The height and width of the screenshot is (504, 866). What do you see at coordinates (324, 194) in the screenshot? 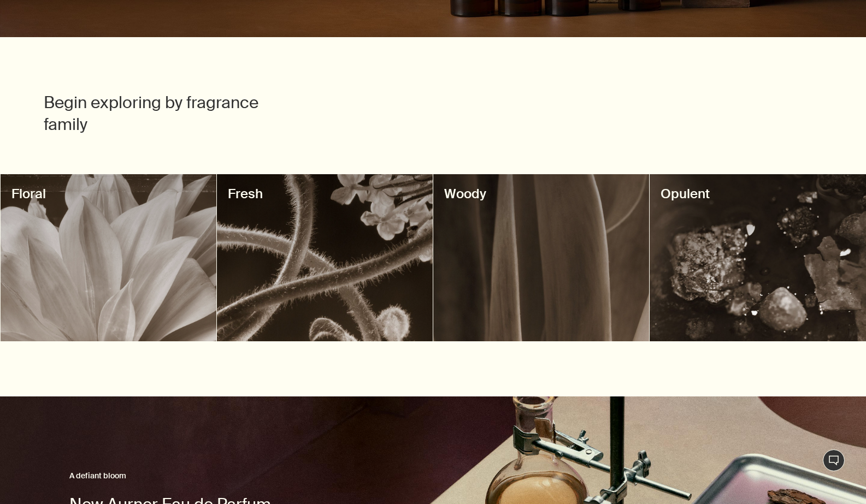
I see `h3: Fresh` at bounding box center [324, 194].